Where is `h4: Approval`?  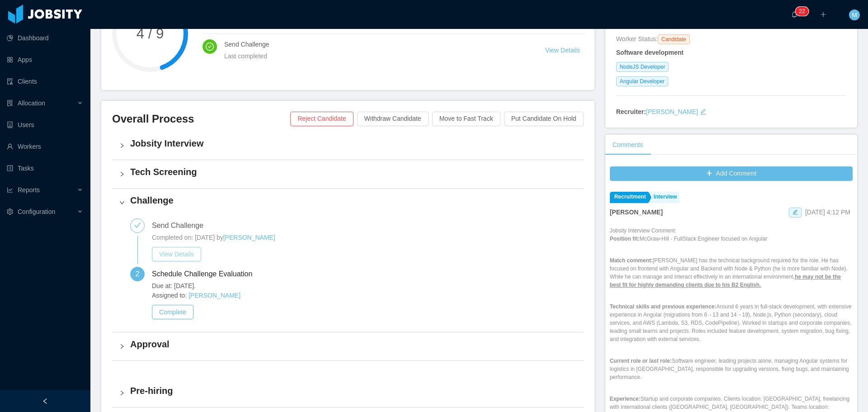 h4: Approval is located at coordinates (353, 344).